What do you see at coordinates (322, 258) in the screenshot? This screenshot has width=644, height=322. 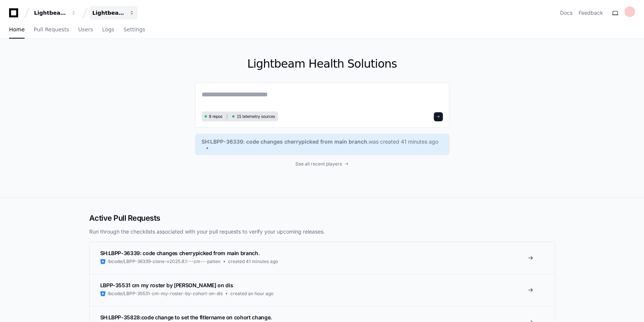 I see `a: SH:LBPP-36339: code changes cherrypicked from main branch.lbcode/LBPP-36339-clone-v2025.8.1---cm-...` at bounding box center [322, 258].